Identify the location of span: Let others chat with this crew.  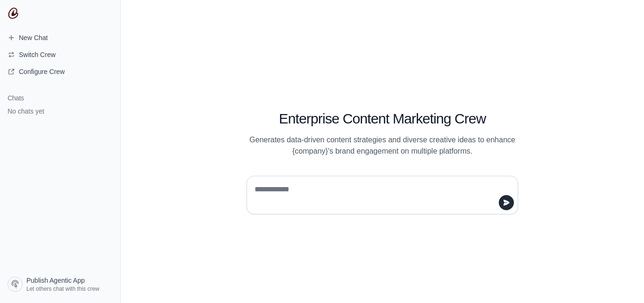
(63, 289).